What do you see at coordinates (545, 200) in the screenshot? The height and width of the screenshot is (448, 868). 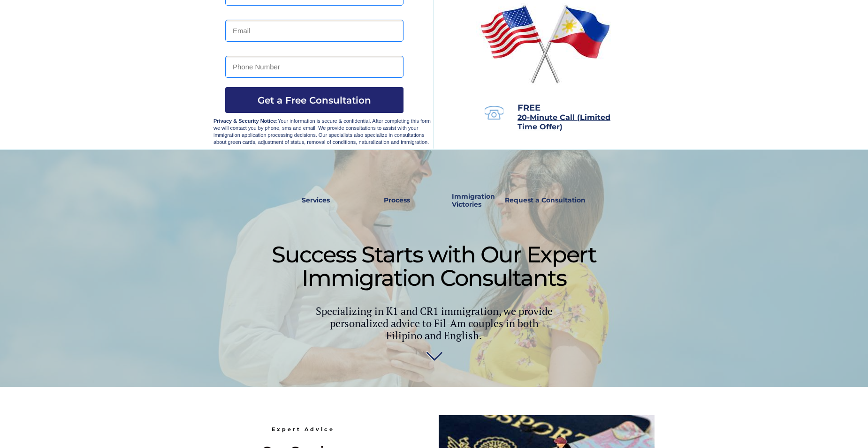 I see `strong: Request a Consultation` at bounding box center [545, 200].